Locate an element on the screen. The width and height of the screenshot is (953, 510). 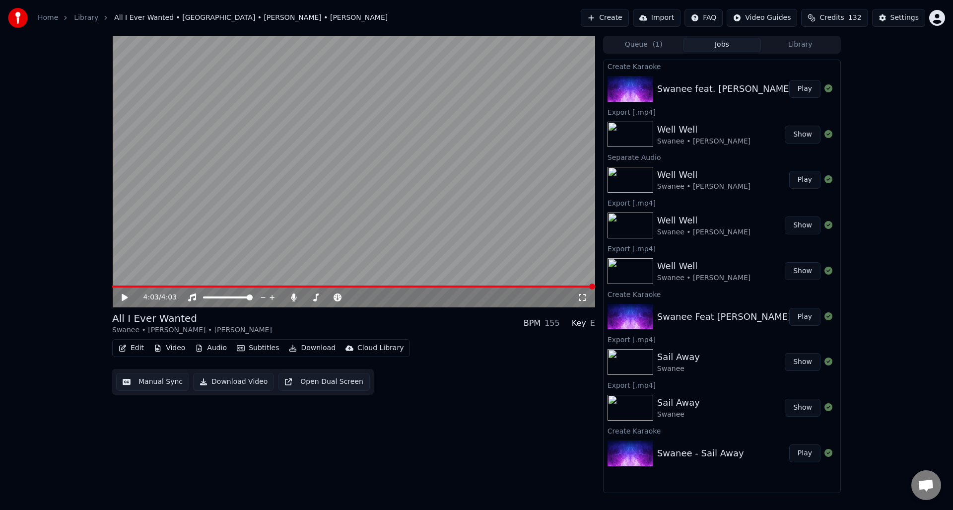
div: E is located at coordinates (593, 323).